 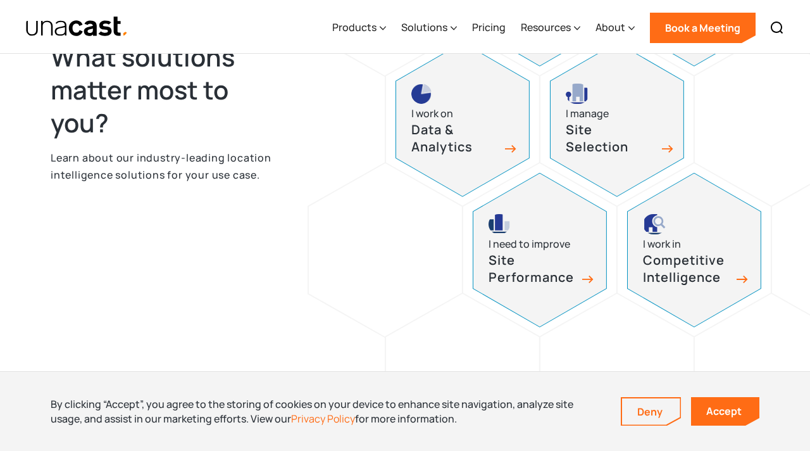 What do you see at coordinates (662, 244) in the screenshot?
I see `div: I work in` at bounding box center [662, 244].